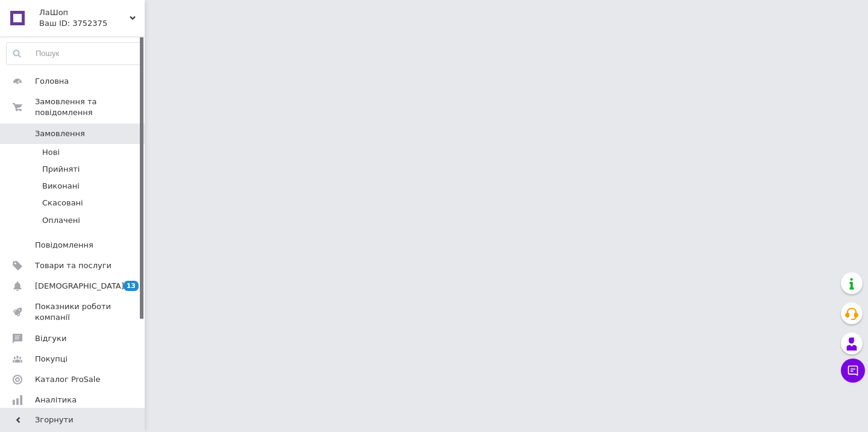  What do you see at coordinates (853, 371) in the screenshot?
I see `button: Чат з покупцем` at bounding box center [853, 371].